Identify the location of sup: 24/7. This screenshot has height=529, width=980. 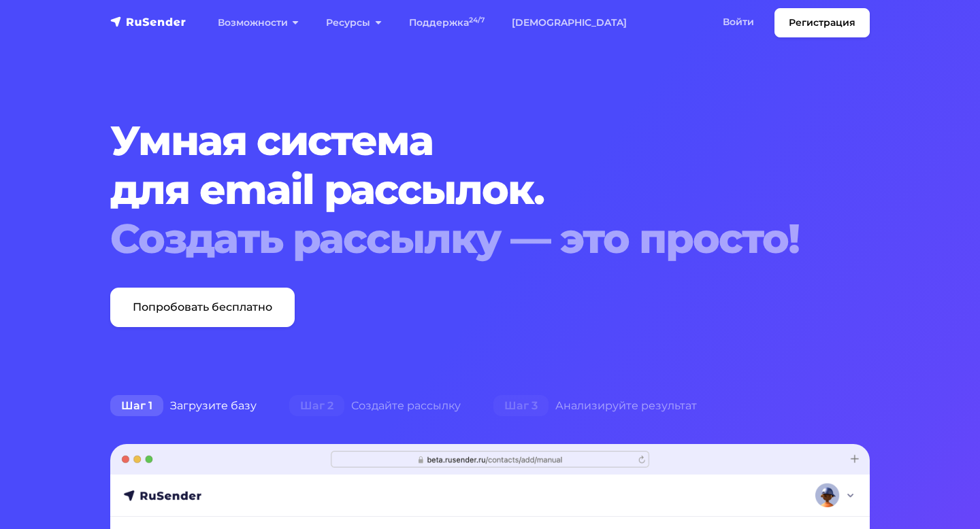
(476, 20).